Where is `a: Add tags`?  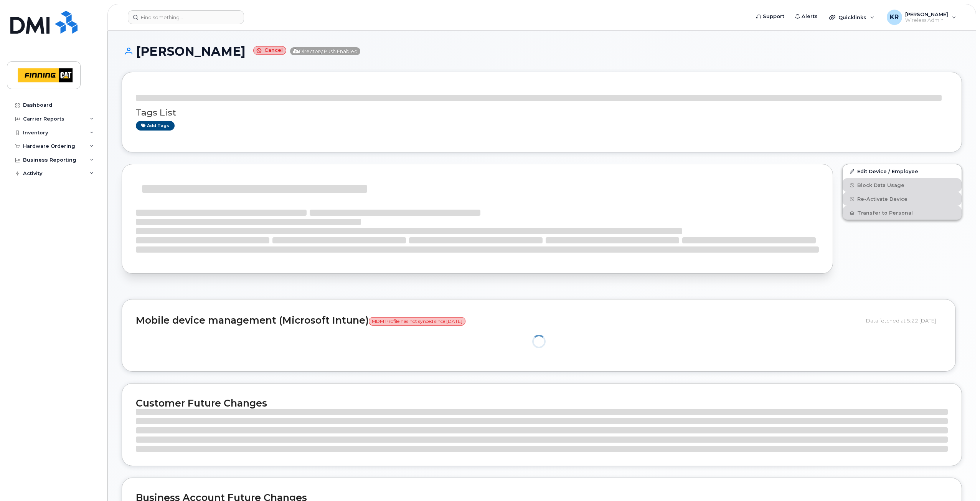
a: Add tags is located at coordinates (155, 126).